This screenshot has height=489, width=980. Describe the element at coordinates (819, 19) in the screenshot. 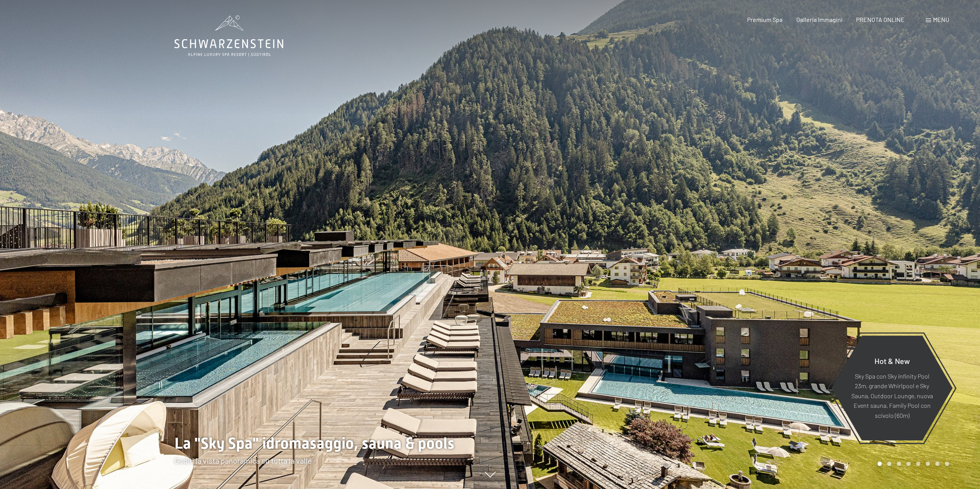

I see `a: Galleria immagini` at that location.